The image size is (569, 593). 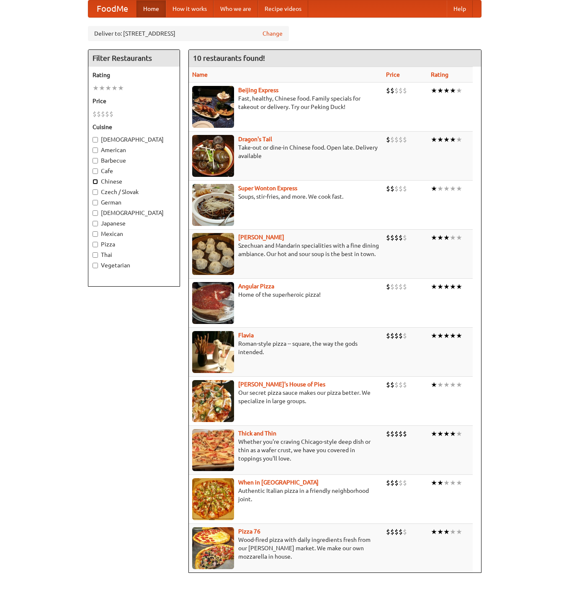 What do you see at coordinates (95, 265) in the screenshot?
I see `input: Vegetarian` at bounding box center [95, 265].